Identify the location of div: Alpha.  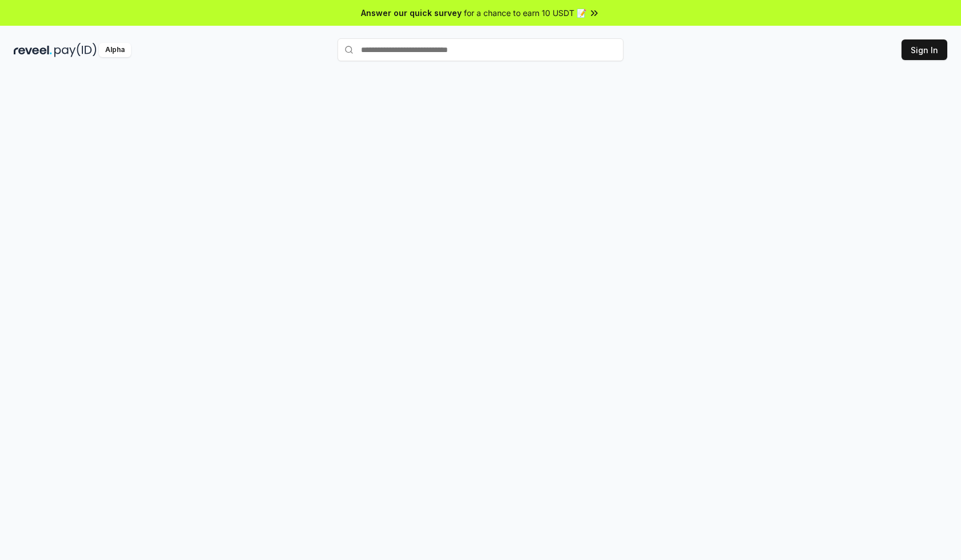
(115, 50).